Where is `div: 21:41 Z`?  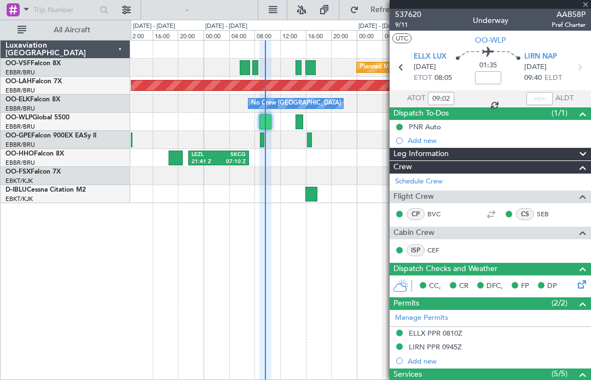
div: 21:41 Z is located at coordinates (205, 162).